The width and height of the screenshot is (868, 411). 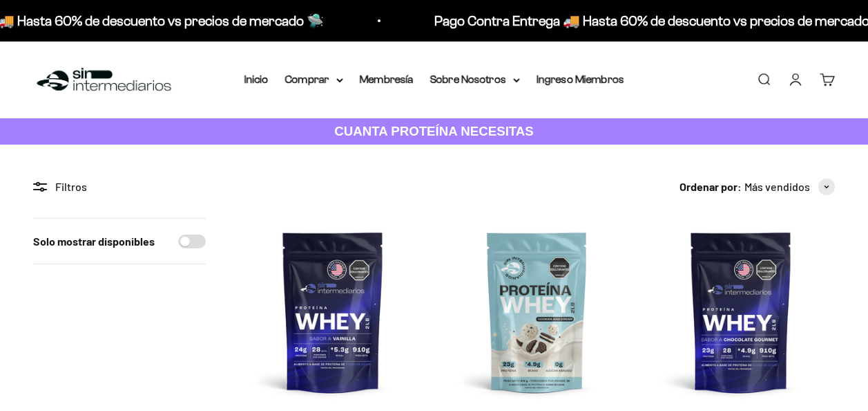 What do you see at coordinates (314, 79) in the screenshot?
I see `summary: Comprar` at bounding box center [314, 79].